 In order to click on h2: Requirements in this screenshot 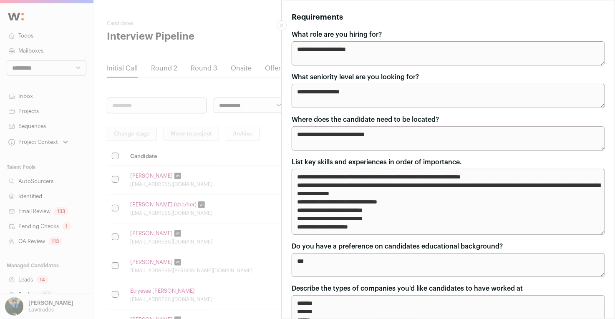, I will do `click(448, 17)`.